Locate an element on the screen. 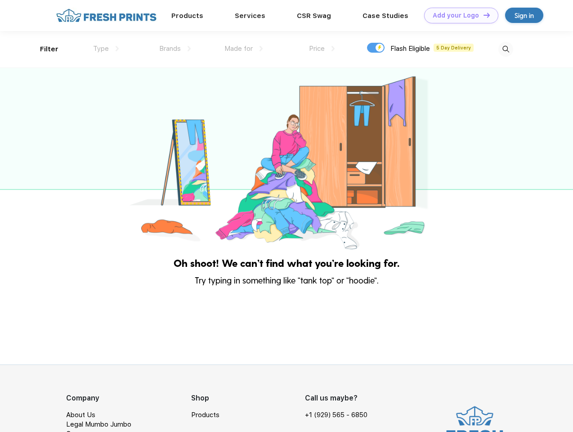  span: 5 Day Delivery is located at coordinates (453, 48).